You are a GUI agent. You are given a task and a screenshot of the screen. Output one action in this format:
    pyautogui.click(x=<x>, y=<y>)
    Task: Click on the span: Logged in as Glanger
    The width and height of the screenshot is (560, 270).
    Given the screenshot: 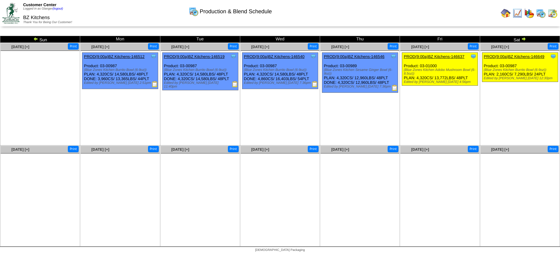 What is the action you would take?
    pyautogui.click(x=43, y=9)
    